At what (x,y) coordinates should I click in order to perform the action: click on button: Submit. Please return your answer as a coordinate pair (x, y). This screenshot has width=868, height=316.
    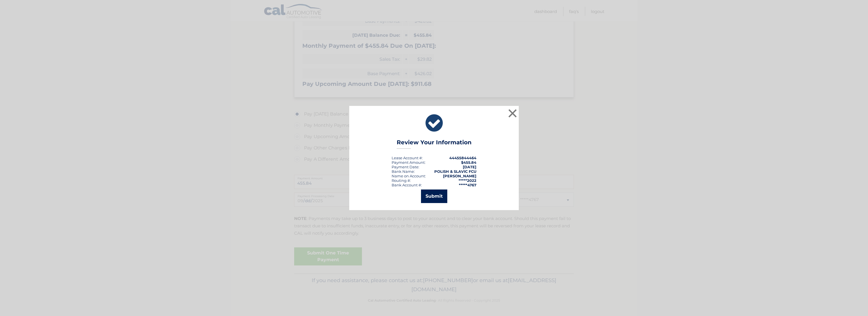
    Looking at the image, I should click on (434, 196).